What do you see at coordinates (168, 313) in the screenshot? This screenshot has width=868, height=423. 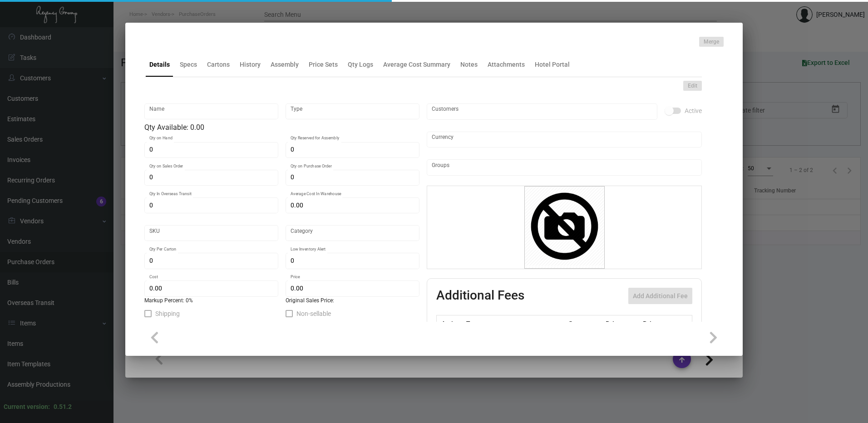 I see `span: Shipping` at bounding box center [168, 313].